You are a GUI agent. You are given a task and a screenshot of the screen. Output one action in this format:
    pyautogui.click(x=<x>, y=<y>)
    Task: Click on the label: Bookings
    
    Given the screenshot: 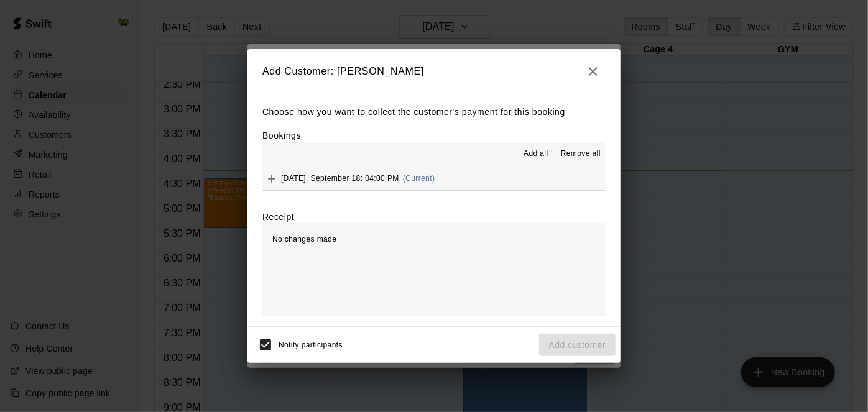 What is the action you would take?
    pyautogui.click(x=282, y=136)
    